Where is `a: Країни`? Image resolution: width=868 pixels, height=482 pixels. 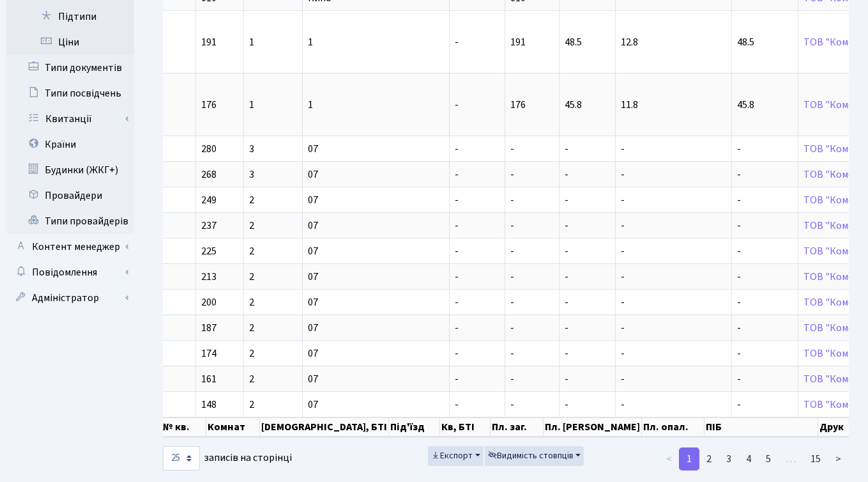 a: Країни is located at coordinates (70, 145).